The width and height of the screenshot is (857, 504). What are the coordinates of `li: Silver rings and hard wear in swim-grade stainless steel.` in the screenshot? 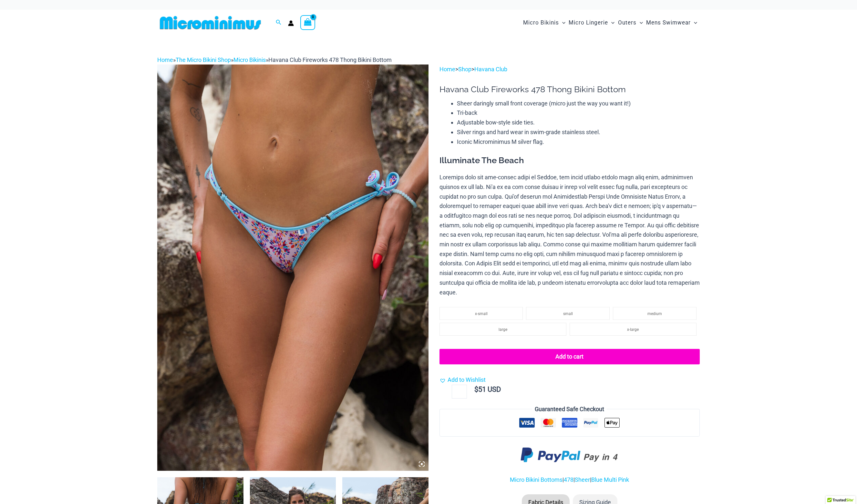 It's located at (578, 132).